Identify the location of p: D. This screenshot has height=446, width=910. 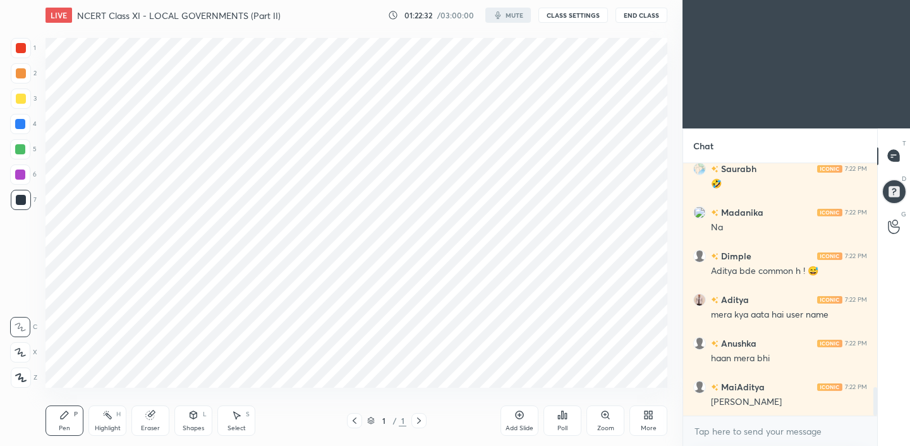
(904, 178).